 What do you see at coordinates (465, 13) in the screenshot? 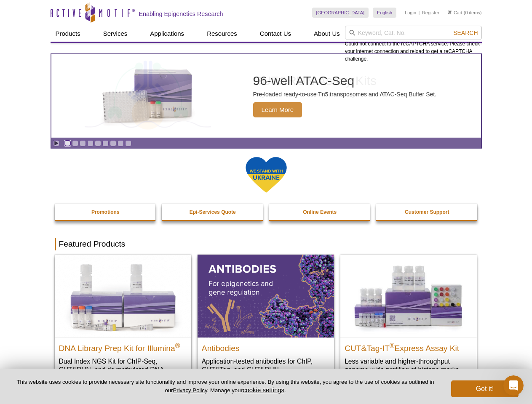
I see `li: (0 items)` at bounding box center [465, 13].